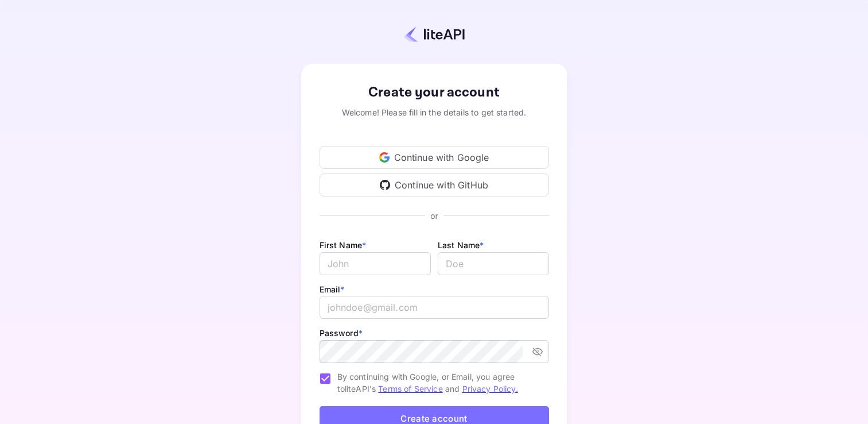 This screenshot has width=868, height=424. Describe the element at coordinates (435, 158) in the screenshot. I see `div: Continue with Google` at that location.